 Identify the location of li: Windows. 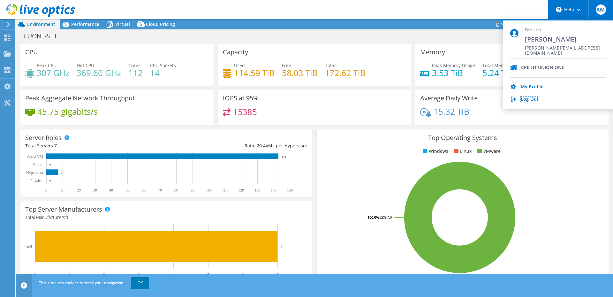
(435, 151).